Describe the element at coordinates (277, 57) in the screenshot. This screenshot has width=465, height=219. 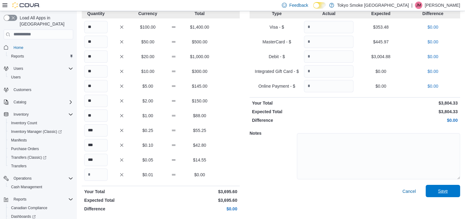
I see `p: Debit - $` at that location.